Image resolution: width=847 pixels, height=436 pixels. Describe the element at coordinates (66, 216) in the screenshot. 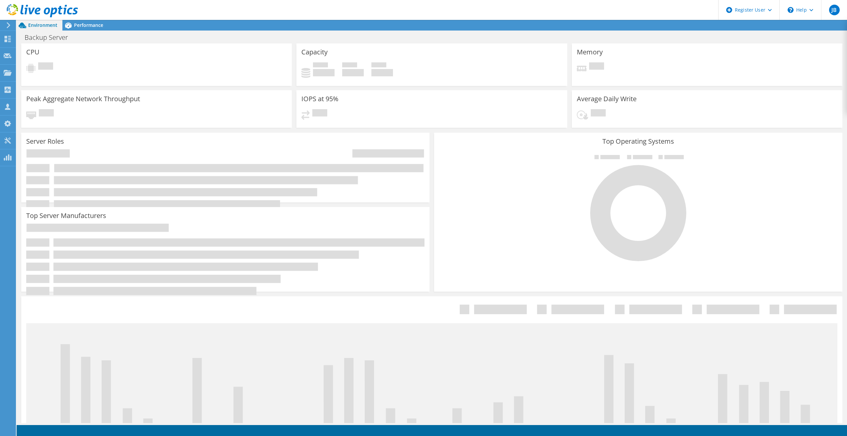

I see `h3: Top Server Manufacturers` at that location.